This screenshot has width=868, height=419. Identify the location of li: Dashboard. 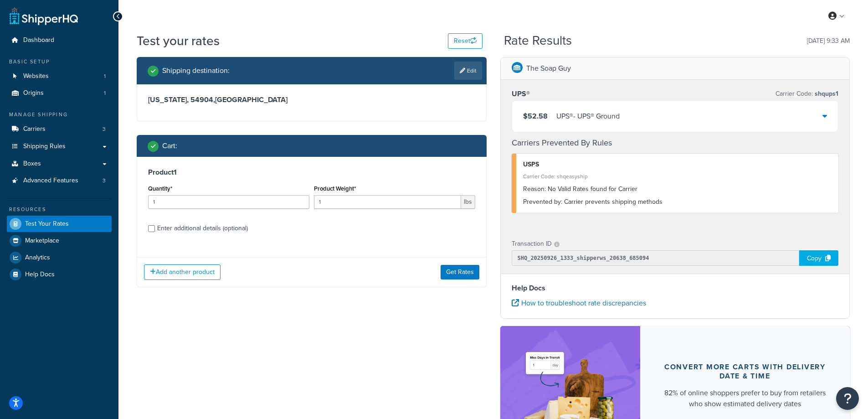
(59, 40).